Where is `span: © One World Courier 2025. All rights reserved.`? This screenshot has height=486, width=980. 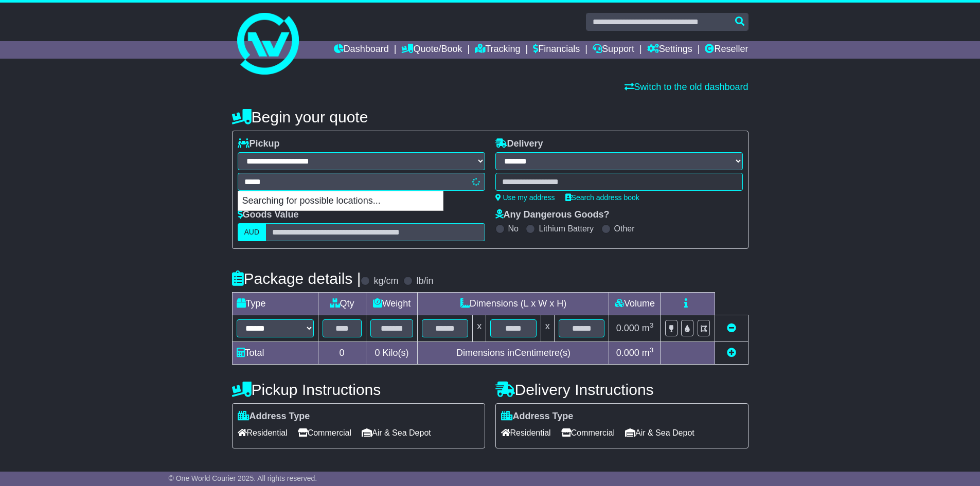
span: © One World Courier 2025. All rights reserved. is located at coordinates (243, 478).